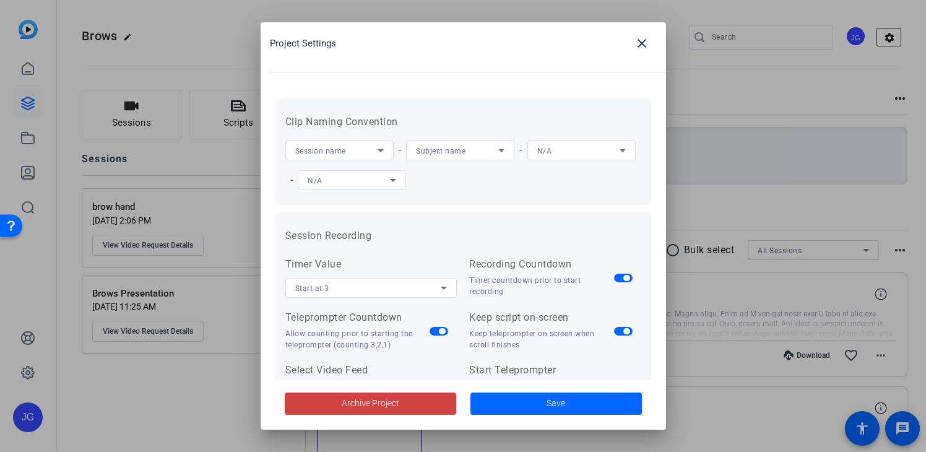 The height and width of the screenshot is (452, 926). What do you see at coordinates (468, 43) in the screenshot?
I see `div: Project Settings` at bounding box center [468, 43].